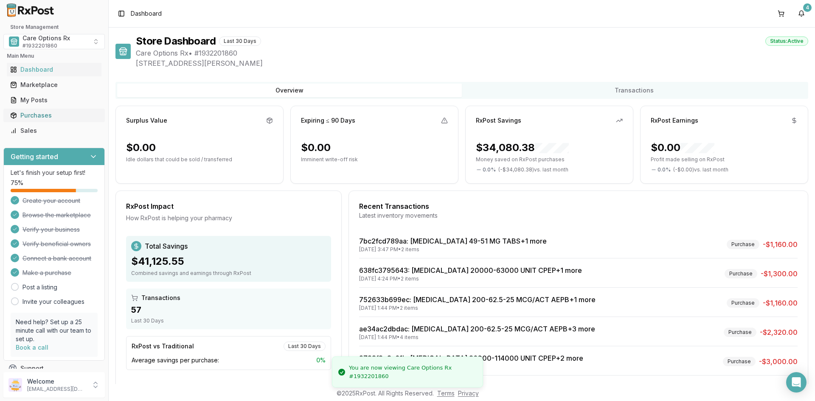 The image size is (815, 401). Describe the element at coordinates (289, 90) in the screenshot. I see `button: Overview` at that location.